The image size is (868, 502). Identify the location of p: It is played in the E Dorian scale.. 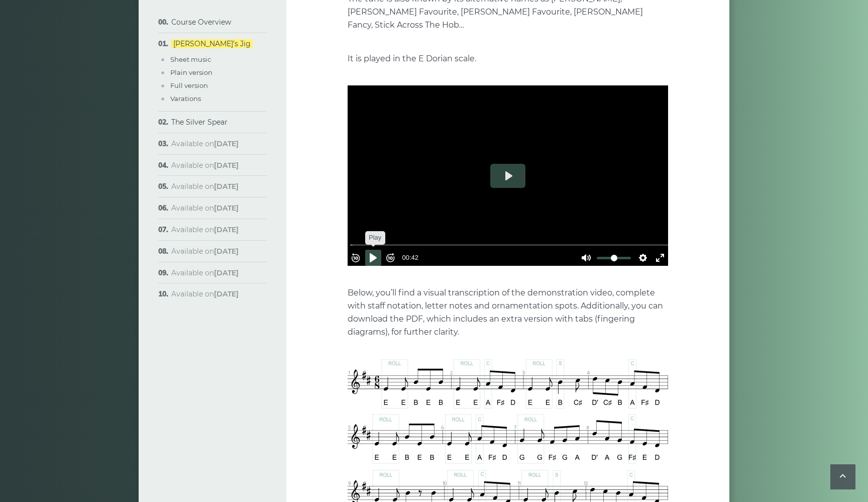
(508, 59).